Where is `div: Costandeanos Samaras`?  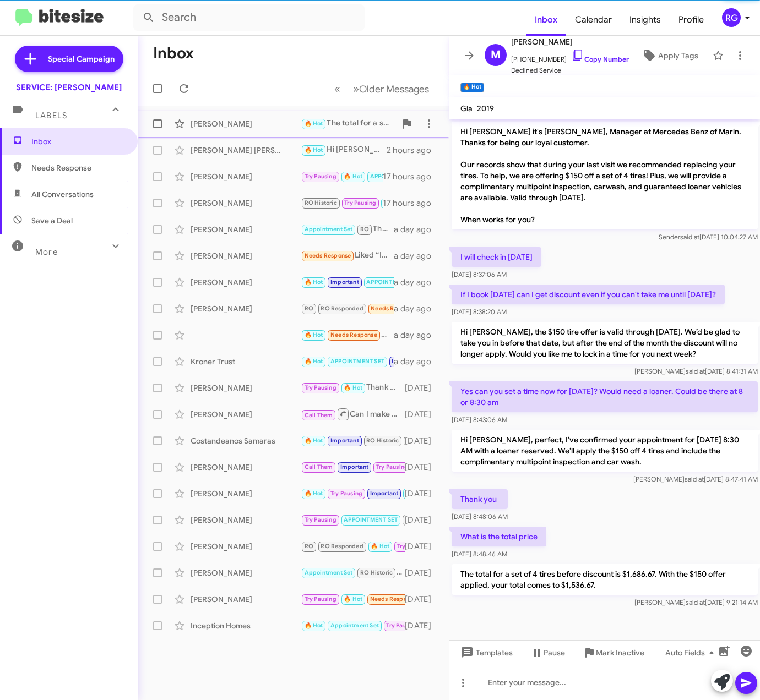
div: Costandeanos Samaras is located at coordinates (245, 441).